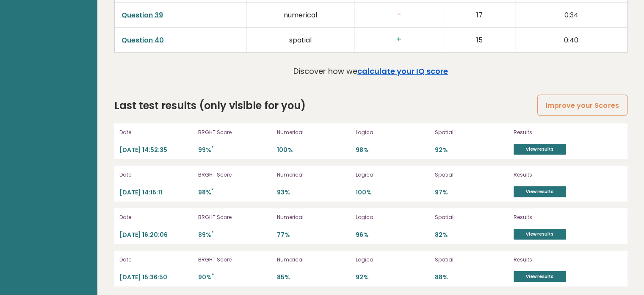 The image size is (644, 295). I want to click on p: Discover how we, so click(371, 71).